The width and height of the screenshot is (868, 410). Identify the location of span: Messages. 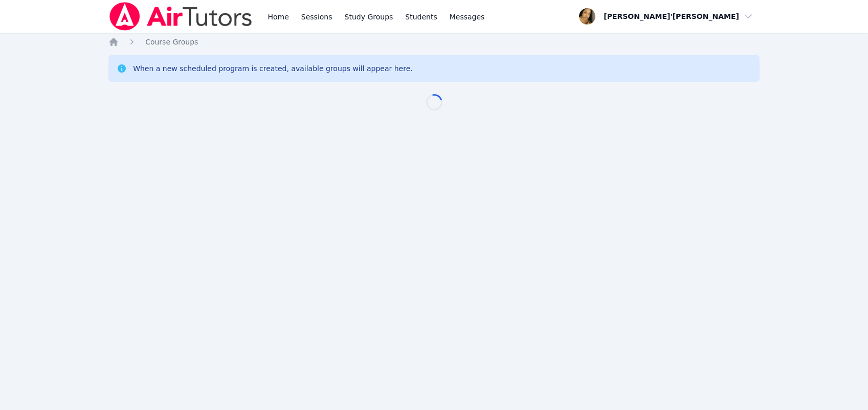
(467, 17).